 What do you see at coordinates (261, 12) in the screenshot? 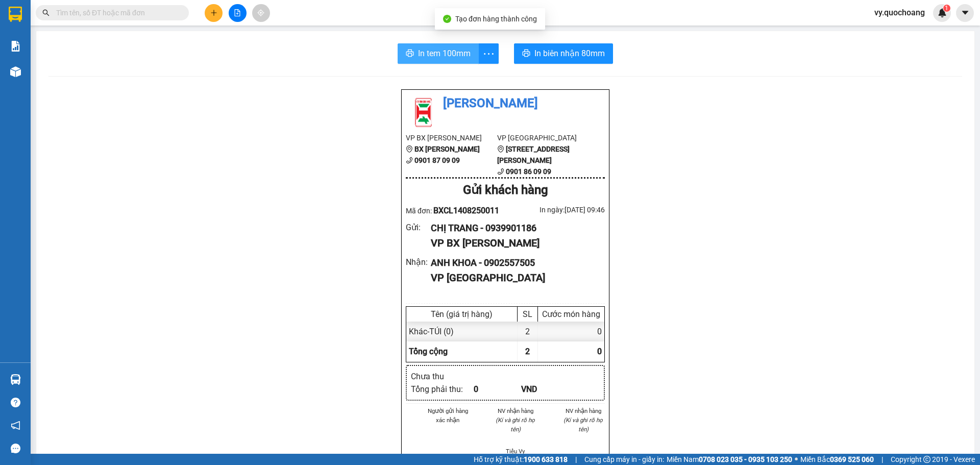
I see `button: aim` at bounding box center [261, 12].